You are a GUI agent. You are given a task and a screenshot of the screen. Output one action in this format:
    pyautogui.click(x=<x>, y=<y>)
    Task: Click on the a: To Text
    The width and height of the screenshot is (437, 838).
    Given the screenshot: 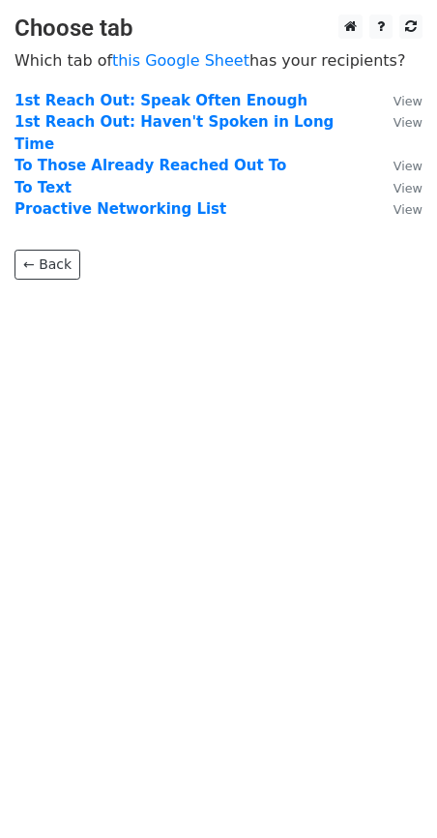 What is the action you would take?
    pyautogui.click(x=43, y=188)
    